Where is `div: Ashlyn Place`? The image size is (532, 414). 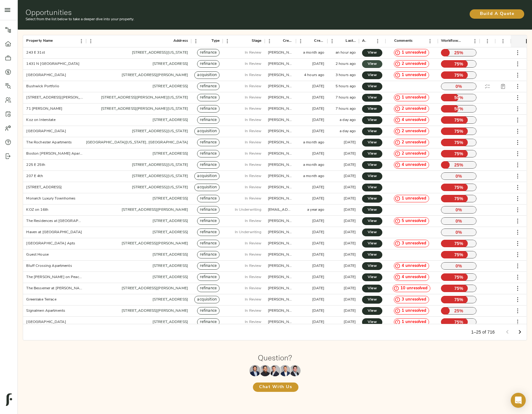
div: Ashlyn Place is located at coordinates (46, 131).